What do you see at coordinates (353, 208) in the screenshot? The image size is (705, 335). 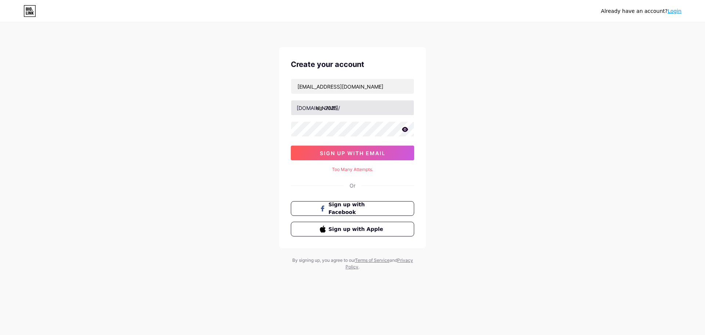 I see `a: Sign up with Facebook` at bounding box center [353, 208].